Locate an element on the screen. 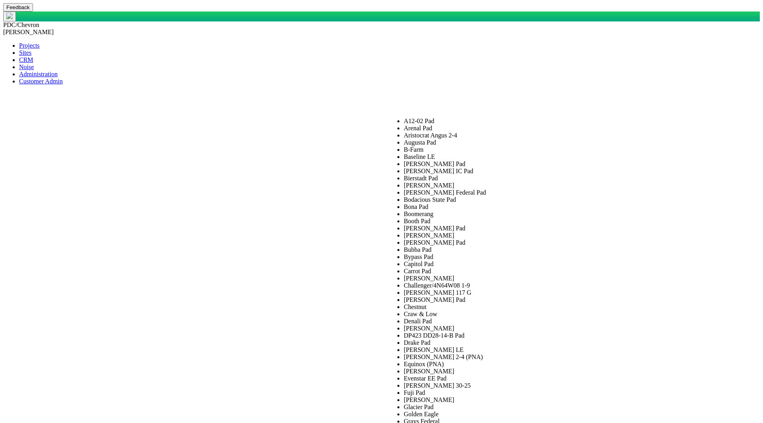  span: Bona Pad is located at coordinates (416, 207).